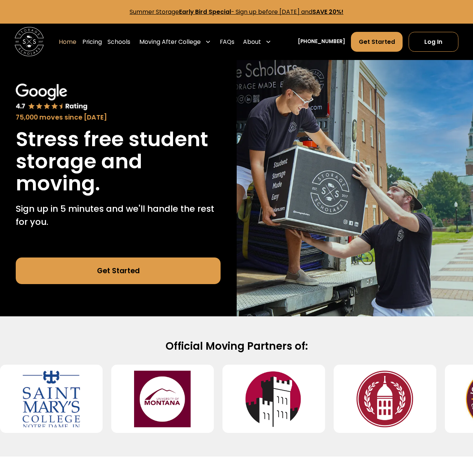  What do you see at coordinates (433, 41) in the screenshot?
I see `a: Log In` at bounding box center [433, 41].